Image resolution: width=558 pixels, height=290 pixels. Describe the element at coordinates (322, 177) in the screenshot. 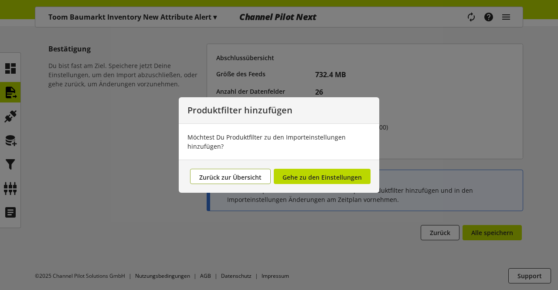

I see `span: Gehe zu den Einstellungen` at that location.